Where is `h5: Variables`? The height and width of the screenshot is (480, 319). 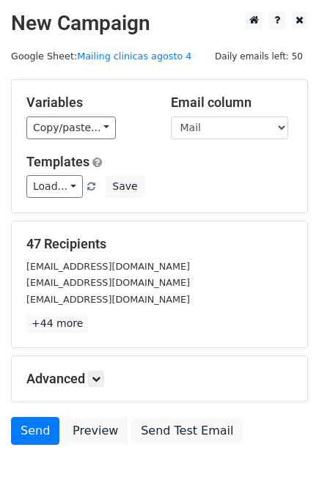
h5: Variables is located at coordinates (87, 103).